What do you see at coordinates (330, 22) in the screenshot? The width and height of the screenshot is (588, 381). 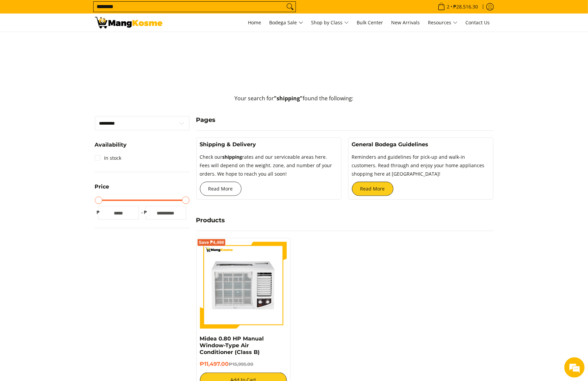 I see `span: Shop by Class` at bounding box center [330, 22].